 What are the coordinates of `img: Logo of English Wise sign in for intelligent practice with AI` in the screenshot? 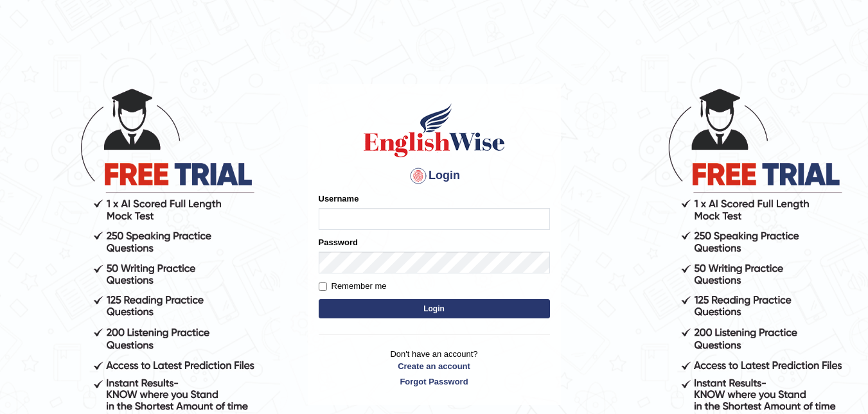 It's located at (434, 130).